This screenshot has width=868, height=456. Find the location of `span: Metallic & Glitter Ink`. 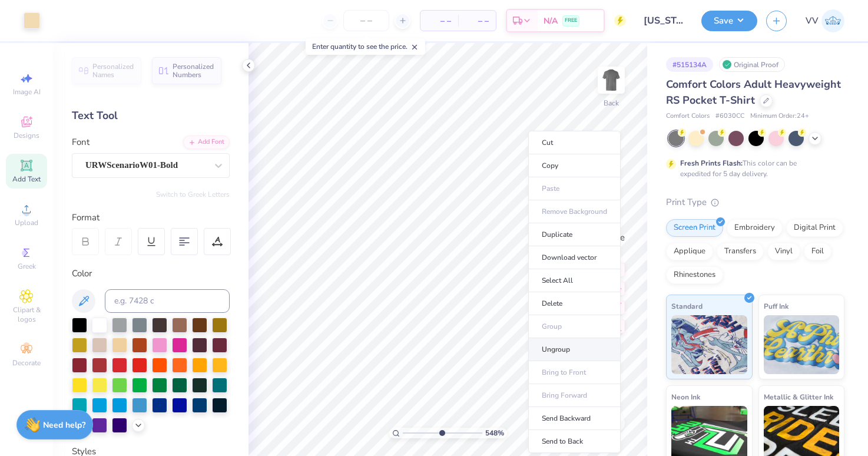

span: Metallic & Glitter Ink is located at coordinates (798, 397).